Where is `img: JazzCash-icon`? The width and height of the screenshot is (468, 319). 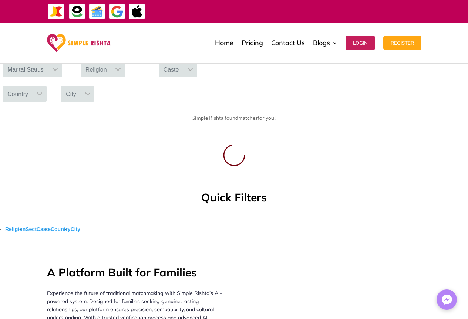
img: JazzCash-icon is located at coordinates (56, 11).